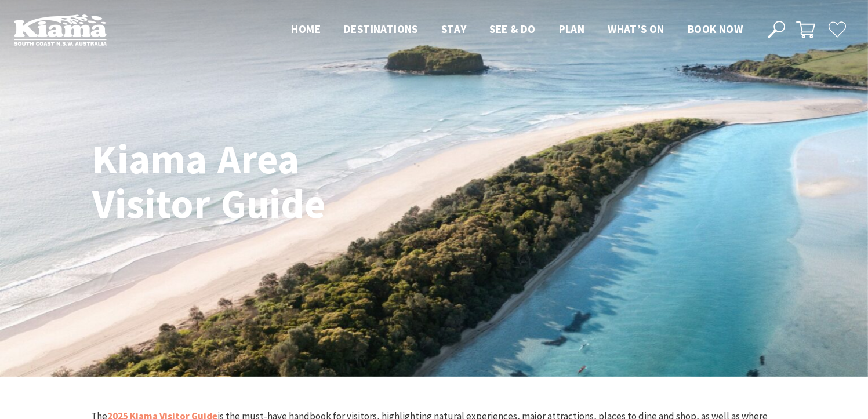 This screenshot has height=419, width=868. Describe the element at coordinates (454, 29) in the screenshot. I see `span: Stay` at that location.